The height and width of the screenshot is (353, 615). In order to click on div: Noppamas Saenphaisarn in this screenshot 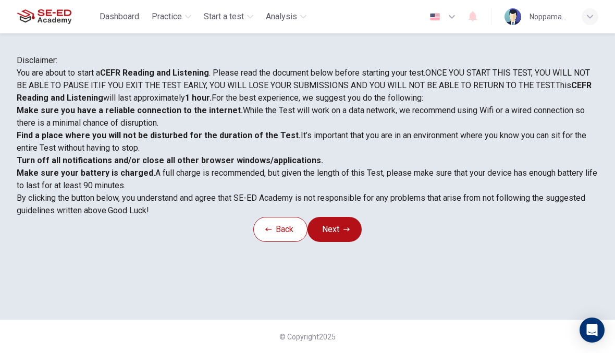, I will do `click(549, 17)`.